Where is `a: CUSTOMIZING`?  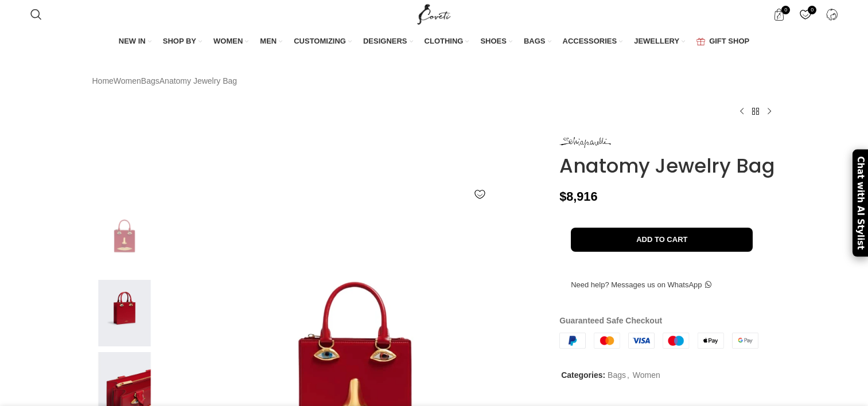 a: CUSTOMIZING is located at coordinates (322, 42).